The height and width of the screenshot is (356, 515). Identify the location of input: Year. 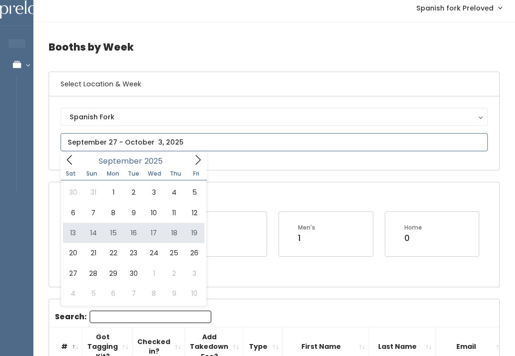
(156, 161).